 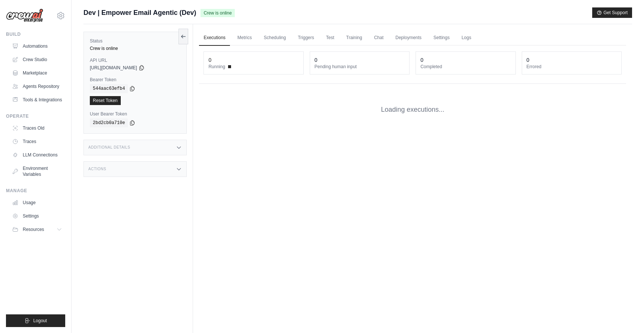 What do you see at coordinates (217, 13) in the screenshot?
I see `span: Crew is online` at bounding box center [217, 13].